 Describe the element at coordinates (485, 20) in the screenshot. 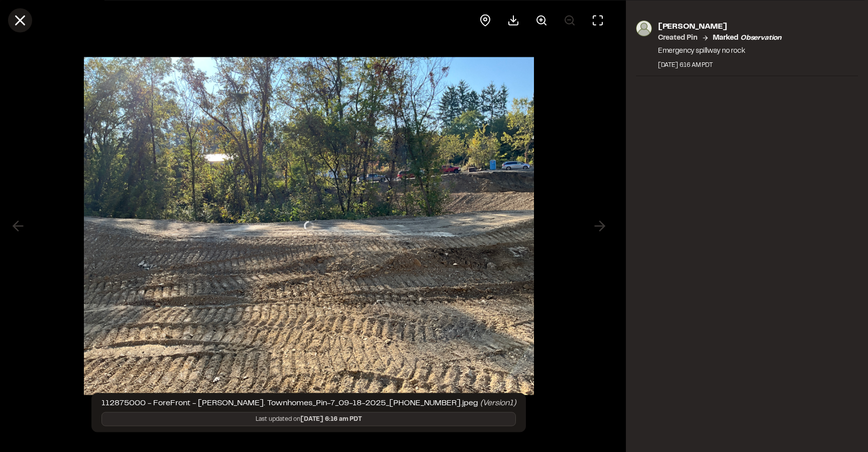

I see `div: View pin on map` at that location.